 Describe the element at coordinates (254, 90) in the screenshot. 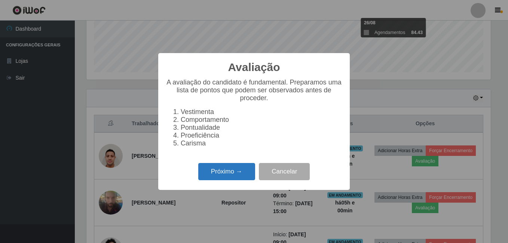

I see `p: A avaliação do candidato é fundamental. Preparamos uma lista de pontos que podem ser observados a...` at that location.